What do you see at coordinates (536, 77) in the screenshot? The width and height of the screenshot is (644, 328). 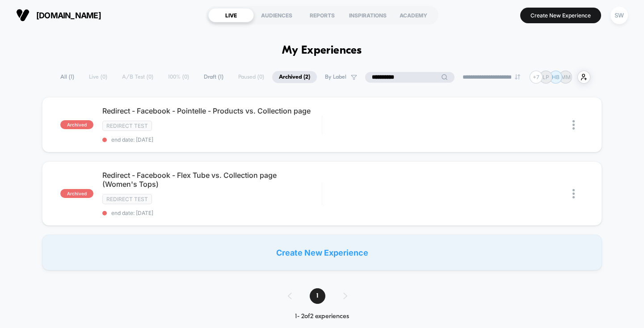 I see `div: + 7` at bounding box center [536, 77].